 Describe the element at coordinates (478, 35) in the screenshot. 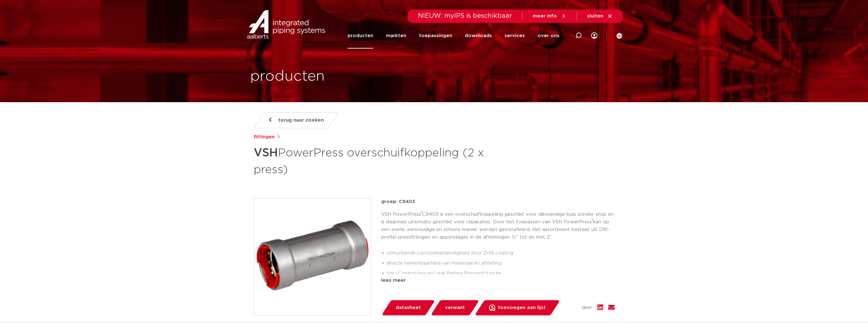

I see `a: downloads` at that location.